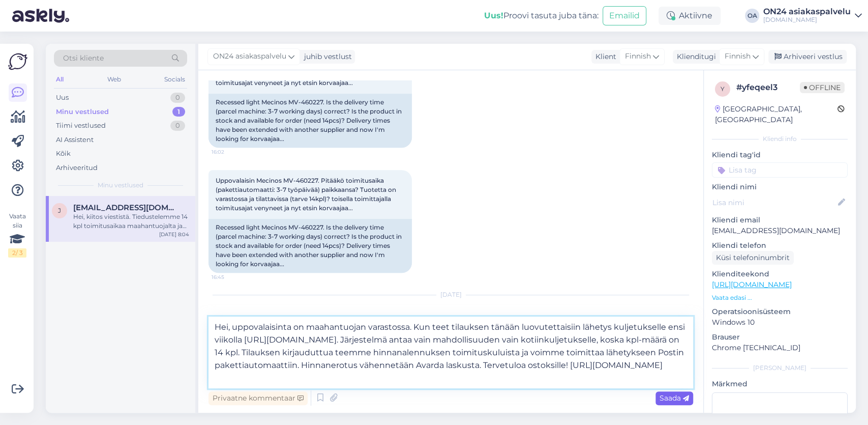 The image size is (868, 425). Describe the element at coordinates (126, 208) in the screenshot. I see `span: jussi.nyman2@gmail.com` at that location.